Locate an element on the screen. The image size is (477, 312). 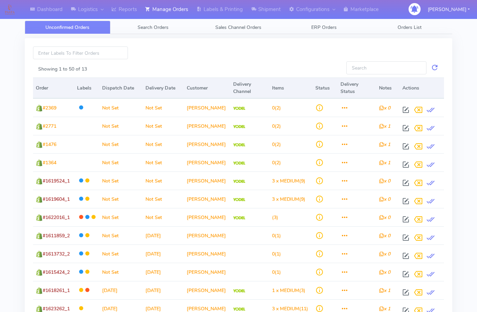
span: Sales Channel Orders is located at coordinates (238, 27).